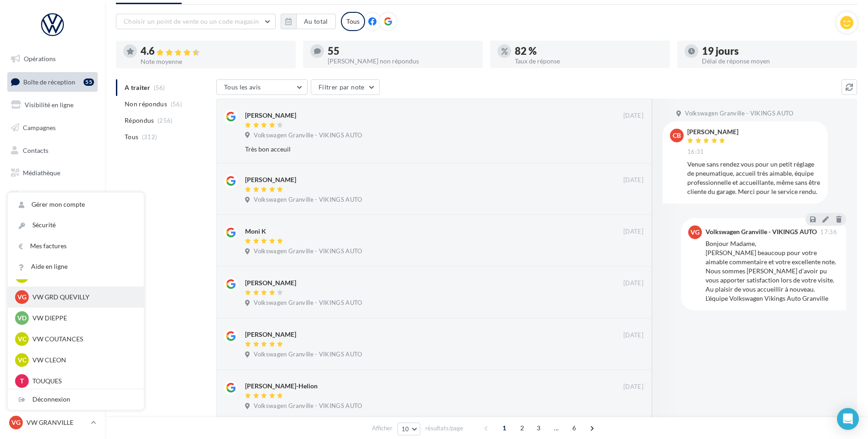 The image size is (868, 439). Describe the element at coordinates (762, 232) in the screenshot. I see `div: Volkswagen Granville - VIKINGS AUTO` at that location.